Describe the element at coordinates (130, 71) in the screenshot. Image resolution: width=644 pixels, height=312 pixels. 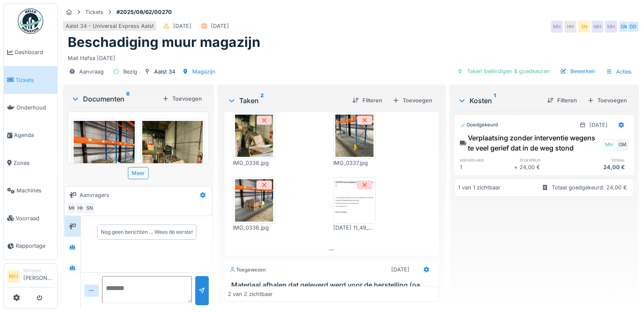
I see `div: Bezig` at that location.